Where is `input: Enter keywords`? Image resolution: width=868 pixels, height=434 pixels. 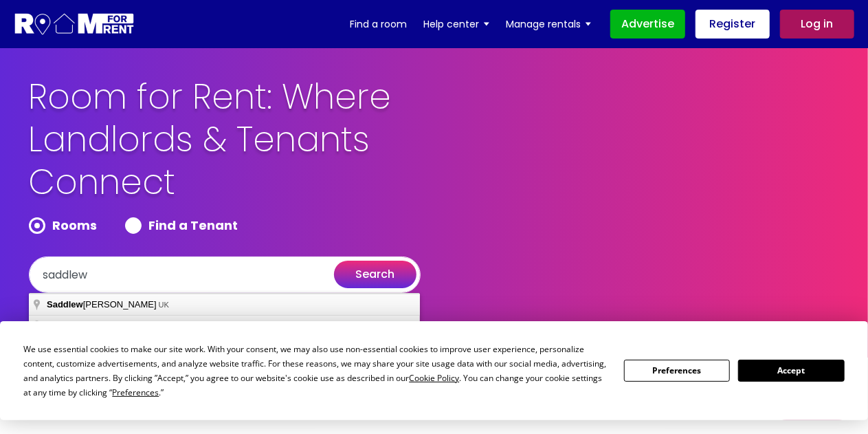
input: Enter keywords is located at coordinates (225, 274).